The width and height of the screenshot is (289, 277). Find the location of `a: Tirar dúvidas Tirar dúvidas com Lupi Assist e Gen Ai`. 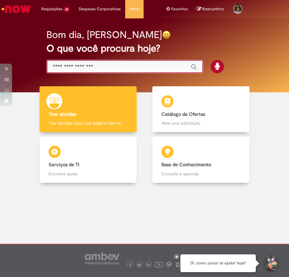

a: Tirar dúvidas Tirar dúvidas com Lupi Assist e Gen Ai is located at coordinates (88, 109).